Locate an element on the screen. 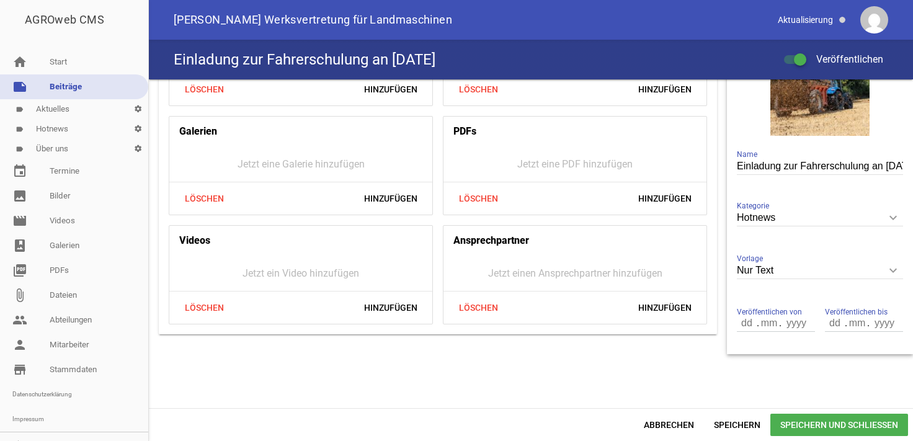 The image size is (913, 441). i: store_mall_directory is located at coordinates (20, 370).